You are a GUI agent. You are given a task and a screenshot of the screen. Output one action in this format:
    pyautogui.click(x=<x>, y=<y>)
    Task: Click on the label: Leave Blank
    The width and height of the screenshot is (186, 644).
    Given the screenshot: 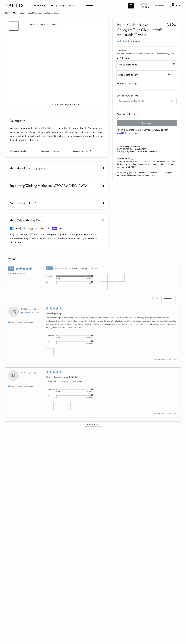 What is the action you would take?
    pyautogui.click(x=146, y=65)
    